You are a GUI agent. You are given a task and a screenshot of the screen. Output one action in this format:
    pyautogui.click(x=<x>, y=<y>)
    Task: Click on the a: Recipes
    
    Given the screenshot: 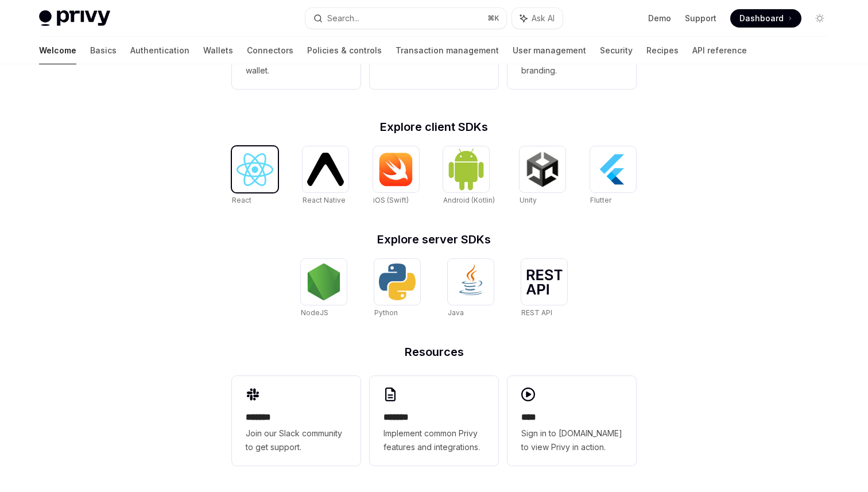 What is the action you would take?
    pyautogui.click(x=662, y=50)
    